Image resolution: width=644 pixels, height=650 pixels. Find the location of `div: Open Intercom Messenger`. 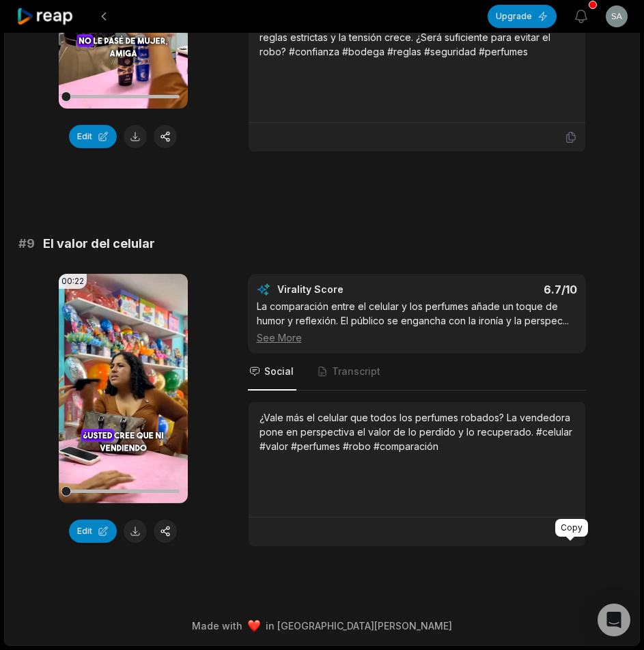

div: Open Intercom Messenger is located at coordinates (613, 619).